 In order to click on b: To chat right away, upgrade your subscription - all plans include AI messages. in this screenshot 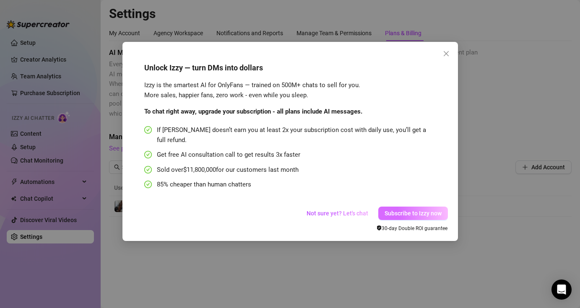, I will do `click(253, 112)`.